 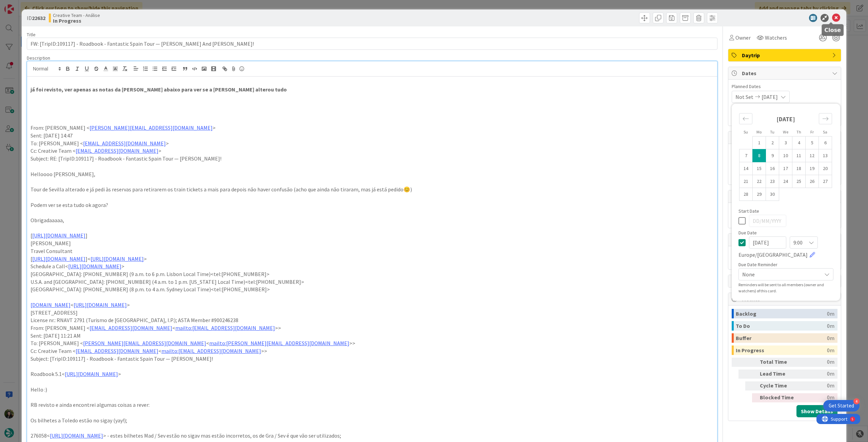 What do you see at coordinates (745, 119) in the screenshot?
I see `div: Move backward to switch to the previous month.` at bounding box center [745, 119].